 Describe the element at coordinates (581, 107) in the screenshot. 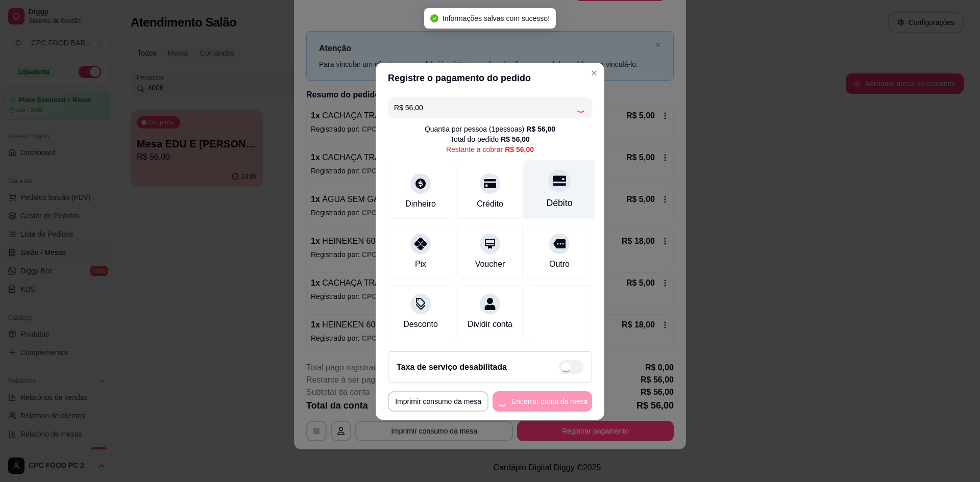

I see `div: Loading` at that location.